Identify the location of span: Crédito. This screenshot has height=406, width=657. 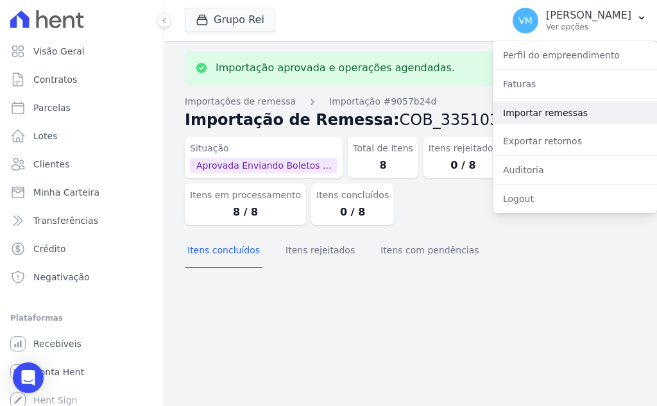
(49, 249).